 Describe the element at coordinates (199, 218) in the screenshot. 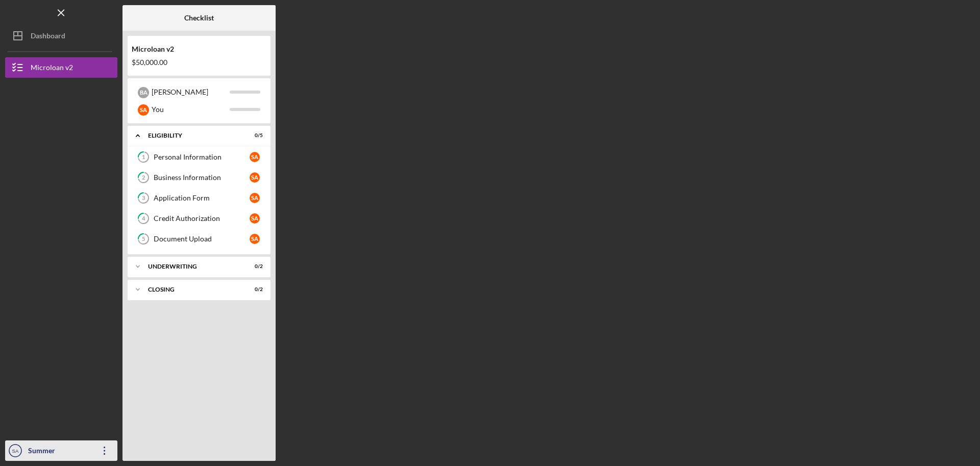

I see `a: 4Credit AuthorizationSA` at that location.